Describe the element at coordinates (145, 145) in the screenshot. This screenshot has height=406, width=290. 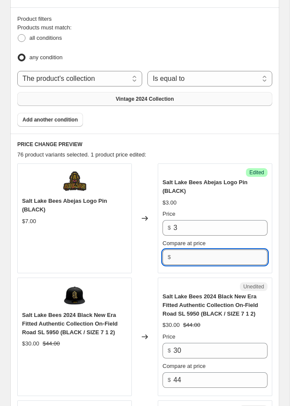
I see `h6: PRICE CHANGE PREVIEW` at that location.